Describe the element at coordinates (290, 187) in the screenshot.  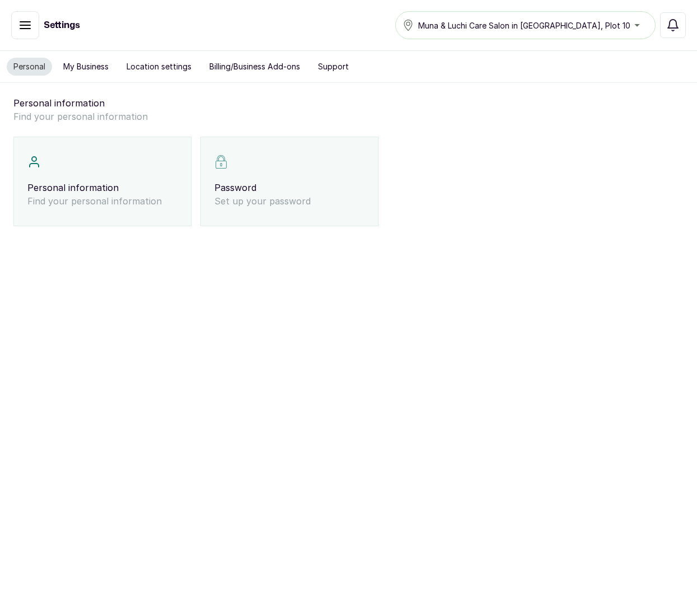
I see `p: Password` at that location.